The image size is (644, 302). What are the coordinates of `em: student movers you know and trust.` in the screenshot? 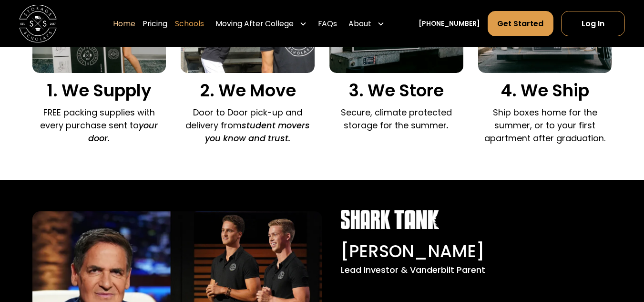 It's located at (258, 132).